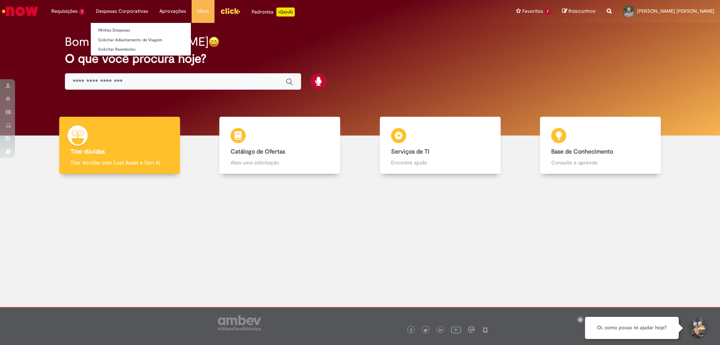 The image size is (720, 345). Describe the element at coordinates (141, 50) in the screenshot. I see `a: Solicitar Reembolso` at that location.